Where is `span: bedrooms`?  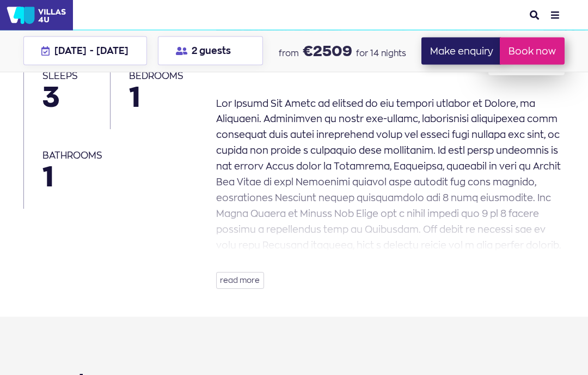 span: bedrooms is located at coordinates (156, 76).